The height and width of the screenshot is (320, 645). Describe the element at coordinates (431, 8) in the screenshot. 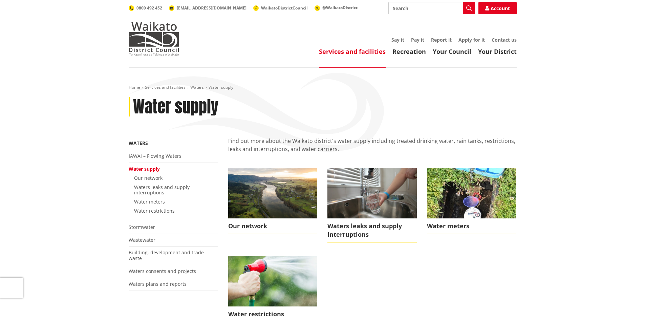

I see `input: Search input` at that location.